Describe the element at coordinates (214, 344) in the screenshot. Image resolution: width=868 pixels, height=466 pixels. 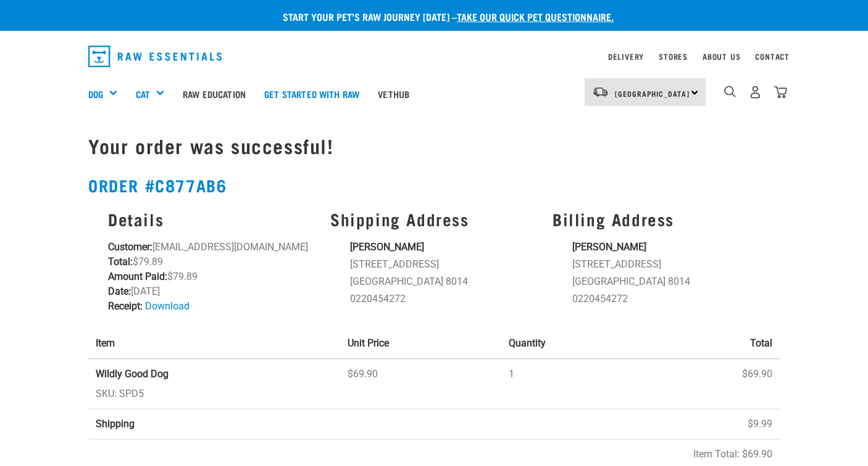
I see `th: Item` at that location.